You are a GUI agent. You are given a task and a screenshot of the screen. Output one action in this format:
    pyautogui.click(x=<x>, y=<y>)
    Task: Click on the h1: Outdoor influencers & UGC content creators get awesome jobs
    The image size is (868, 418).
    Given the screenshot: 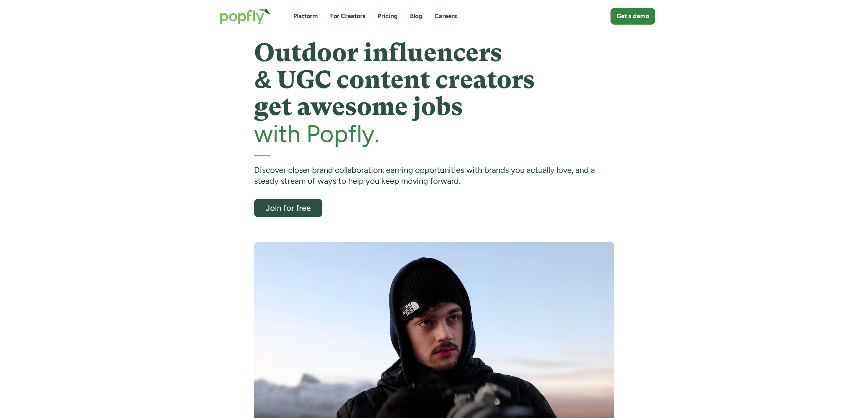 What is the action you would take?
    pyautogui.click(x=434, y=80)
    